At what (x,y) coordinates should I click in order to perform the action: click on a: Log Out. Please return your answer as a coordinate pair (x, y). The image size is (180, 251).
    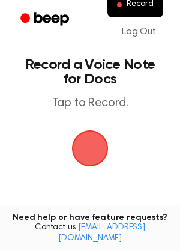
    Looking at the image, I should click on (139, 32).